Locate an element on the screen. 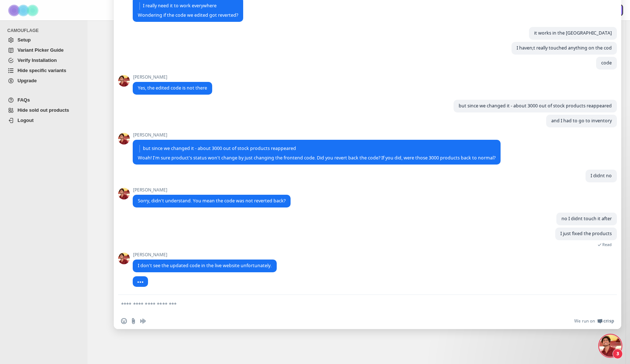 The height and width of the screenshot is (364, 630). textarea: Compose your message... is located at coordinates (360, 304).